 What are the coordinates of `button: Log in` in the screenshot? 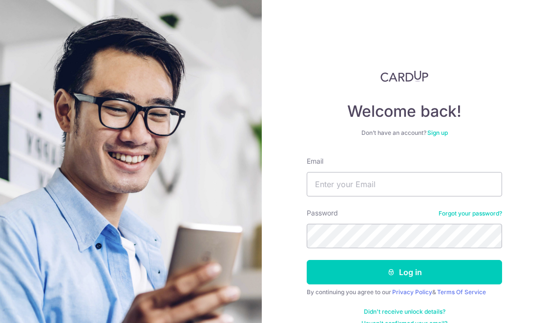 It's located at (404, 272).